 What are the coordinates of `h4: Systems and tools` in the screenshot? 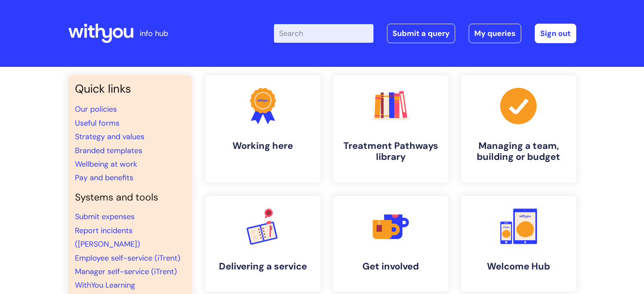 It's located at (130, 198).